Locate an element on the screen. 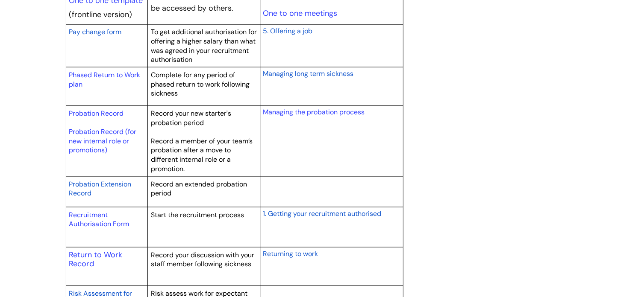 The width and height of the screenshot is (644, 297). span: Record your discussion with your staff member following sickness is located at coordinates (202, 260).